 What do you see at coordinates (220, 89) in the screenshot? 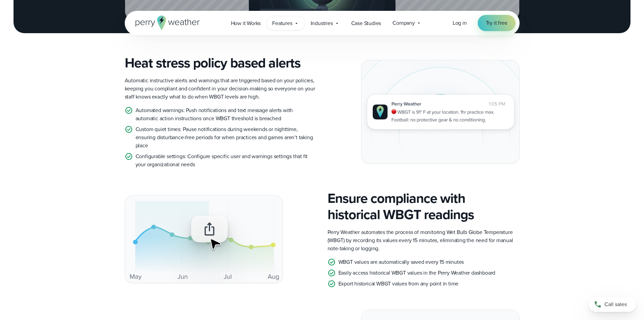
I see `p: Automatic instructive alerts and warnings that are triggered based on your policies, keeping you ...` at bounding box center [220, 89].